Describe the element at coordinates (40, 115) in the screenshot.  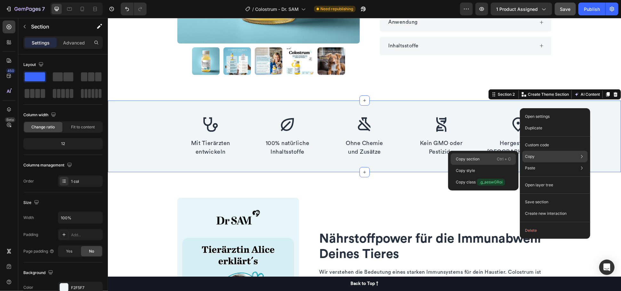
I see `div: Column width` at that location.